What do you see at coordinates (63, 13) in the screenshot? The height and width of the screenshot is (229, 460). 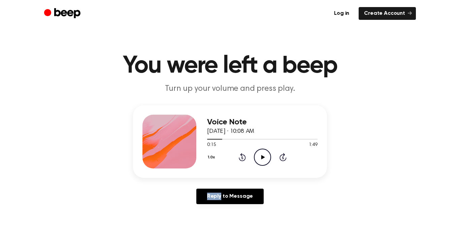 I see `a: Beep` at bounding box center [63, 13].